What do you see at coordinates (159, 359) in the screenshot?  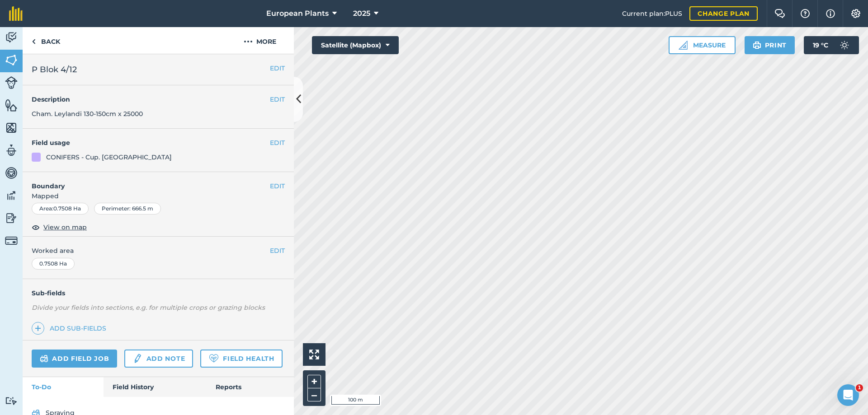 I see `a: Add note` at bounding box center [159, 359].